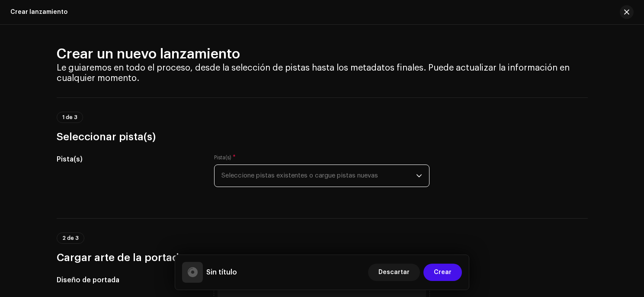  What do you see at coordinates (225, 158) in the screenshot?
I see `label: Pista(s)` at bounding box center [225, 158].